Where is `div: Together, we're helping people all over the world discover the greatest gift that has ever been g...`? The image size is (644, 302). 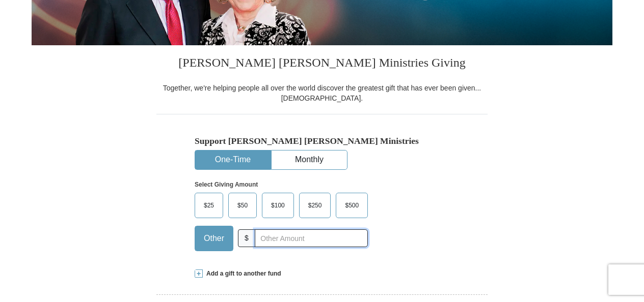
div: Together, we're helping people all over the world discover the greatest gift that has ever been g... is located at coordinates (322, 93).